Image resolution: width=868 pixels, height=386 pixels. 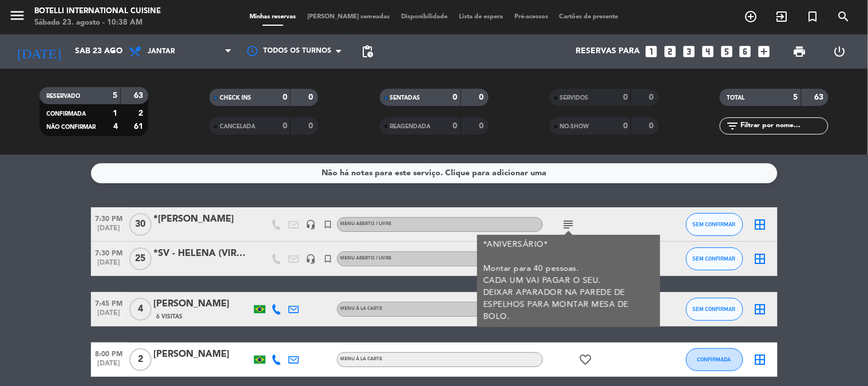 What do you see at coordinates (575, 127) in the screenshot?
I see `span: NO-SHOW` at bounding box center [575, 127].